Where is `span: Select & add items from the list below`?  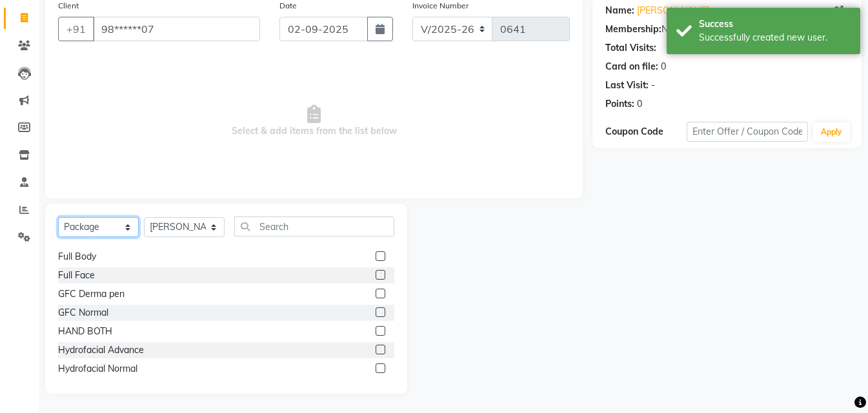 span: Select & add items from the list below is located at coordinates (314, 121).